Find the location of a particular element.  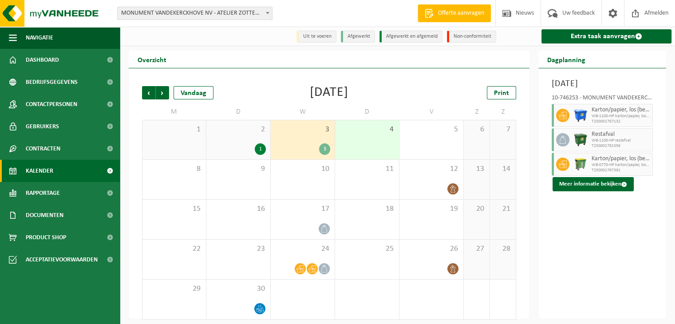

span: WB-0770-HP karton/papier, los (bedrijven) is located at coordinates (621, 165).